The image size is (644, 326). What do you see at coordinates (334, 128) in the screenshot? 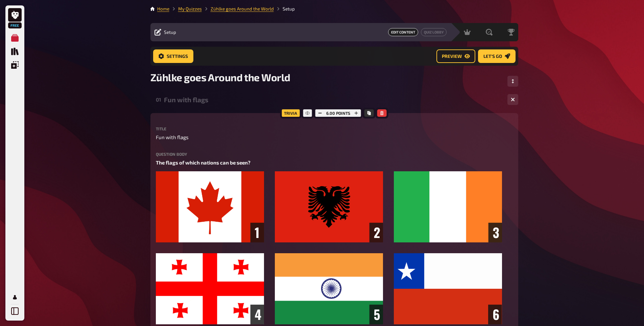
I see `label: Title` at bounding box center [334, 128].